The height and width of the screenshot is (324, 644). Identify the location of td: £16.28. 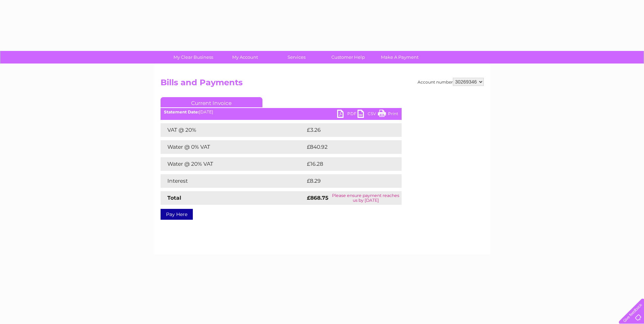
(346, 164).